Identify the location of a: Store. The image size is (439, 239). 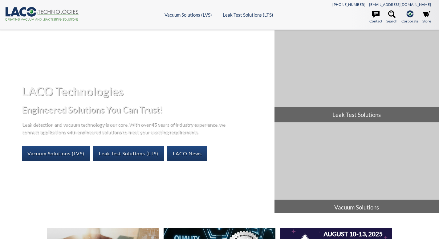
(426, 17).